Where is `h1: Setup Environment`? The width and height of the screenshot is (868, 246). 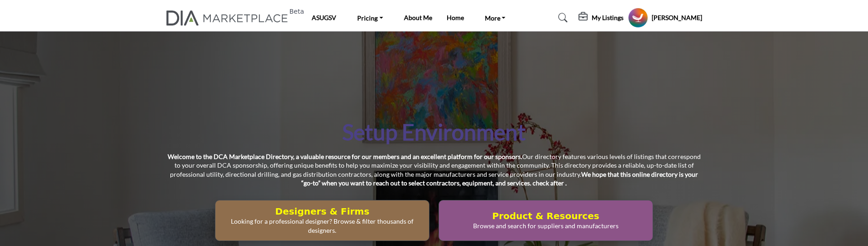 h1: Setup Environment is located at coordinates (434, 132).